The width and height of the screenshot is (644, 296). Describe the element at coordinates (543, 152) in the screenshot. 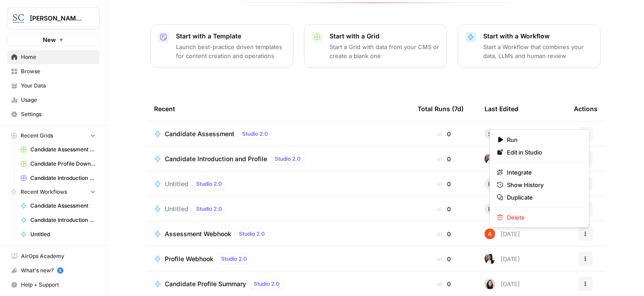

I see `span: Edit in Studio` at that location.